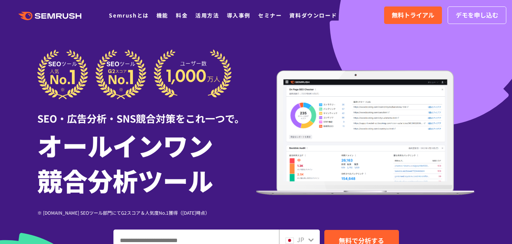  Describe the element at coordinates (413, 15) in the screenshot. I see `span: 無料トライアル` at that location.